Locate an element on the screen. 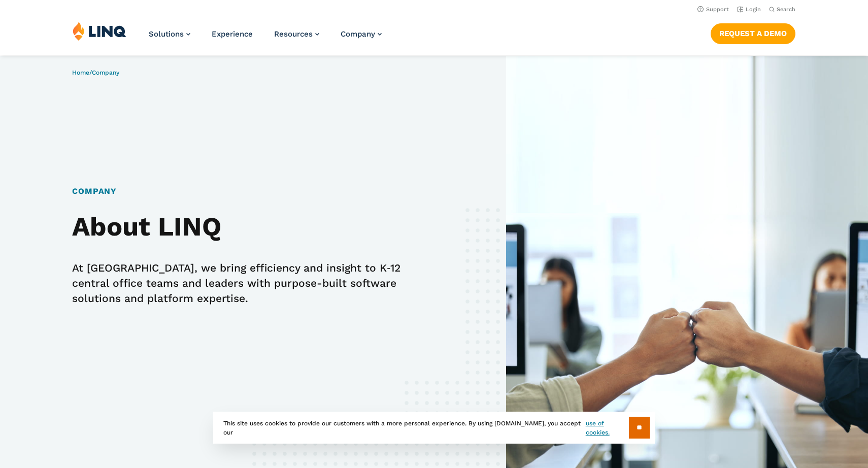 This screenshot has width=868, height=468. span: Experience is located at coordinates (232, 34).